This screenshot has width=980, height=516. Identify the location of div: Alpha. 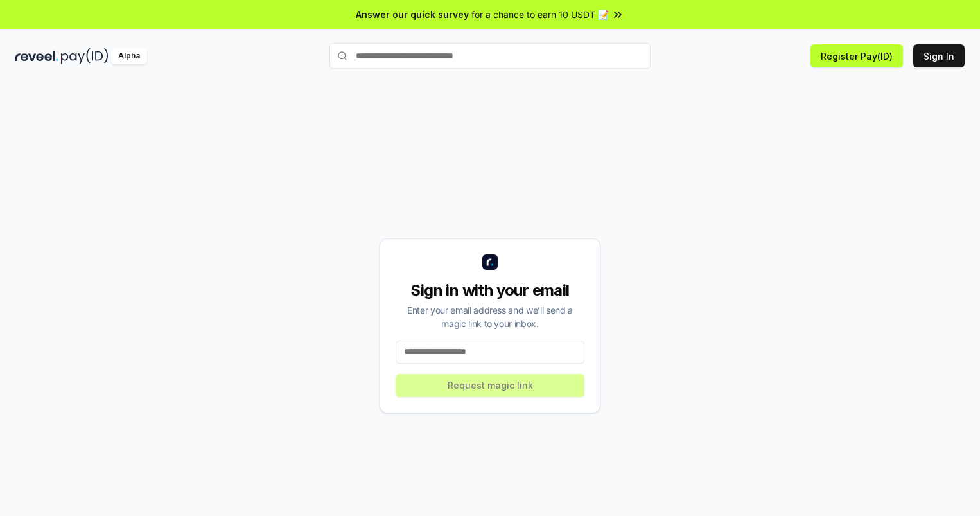
(129, 56).